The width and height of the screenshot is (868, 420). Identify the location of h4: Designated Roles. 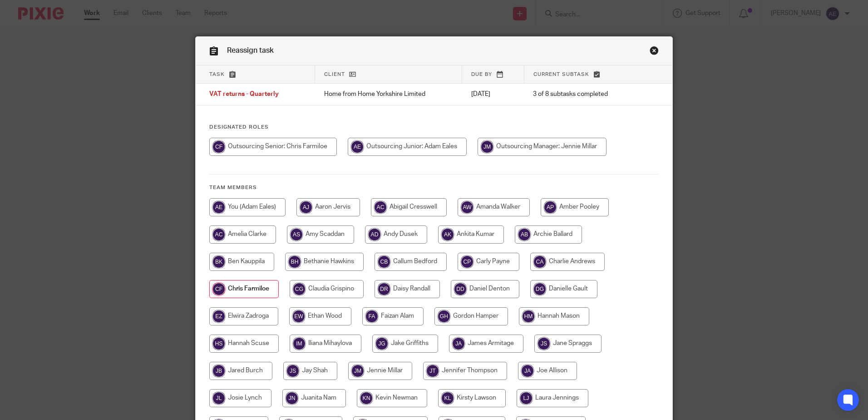
(434, 127).